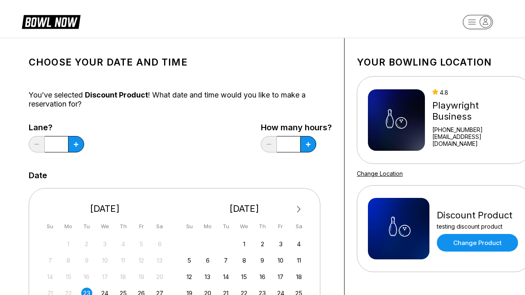 The width and height of the screenshot is (525, 295). What do you see at coordinates (116, 95) in the screenshot?
I see `span: Discount Product` at bounding box center [116, 95].